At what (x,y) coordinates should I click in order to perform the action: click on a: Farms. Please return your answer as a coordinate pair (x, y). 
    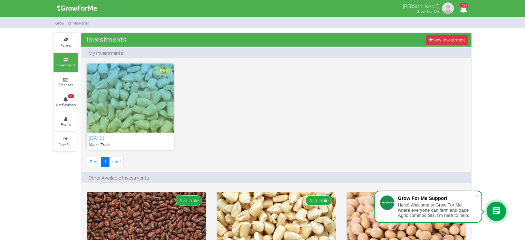
    Looking at the image, I should click on (66, 42).